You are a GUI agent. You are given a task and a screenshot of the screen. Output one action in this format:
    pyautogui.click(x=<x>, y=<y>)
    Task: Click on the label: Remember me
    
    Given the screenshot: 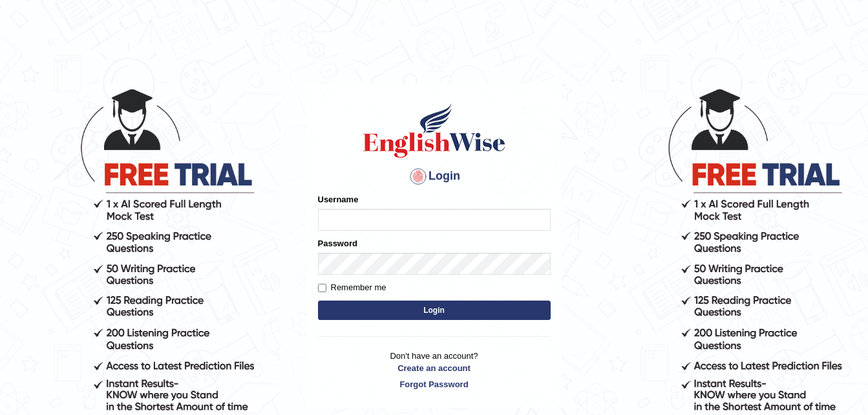 What is the action you would take?
    pyautogui.click(x=353, y=288)
    